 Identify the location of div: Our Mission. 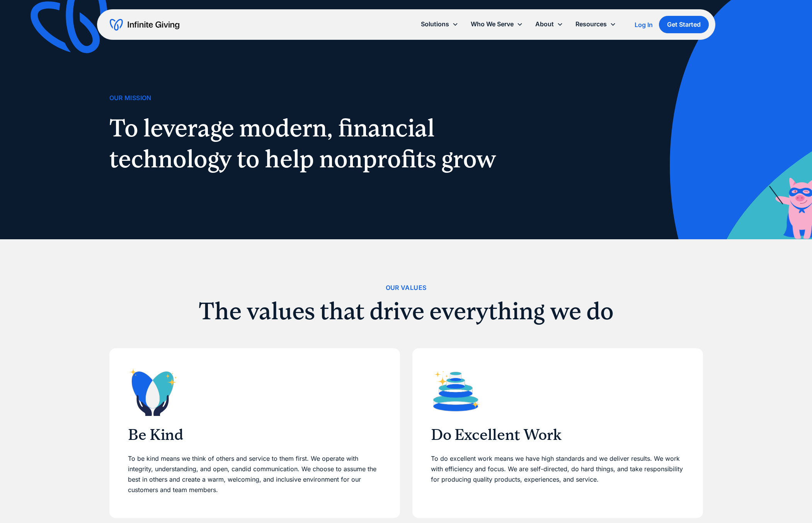
(130, 98).